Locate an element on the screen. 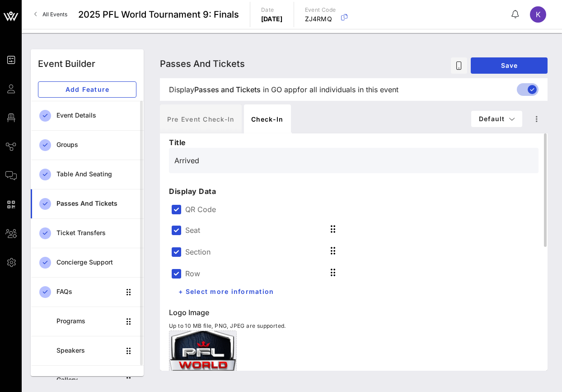  a: Passes and Tickets is located at coordinates (87, 203).